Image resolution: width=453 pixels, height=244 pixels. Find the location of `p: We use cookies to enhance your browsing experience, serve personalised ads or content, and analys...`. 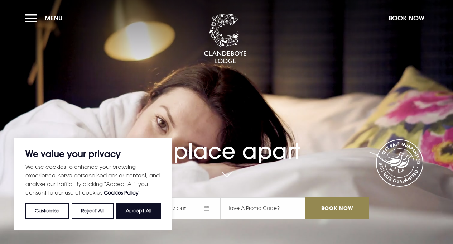

p: We use cookies to enhance your browsing experience, serve personalised ads or content, and analys... is located at coordinates (93, 179).